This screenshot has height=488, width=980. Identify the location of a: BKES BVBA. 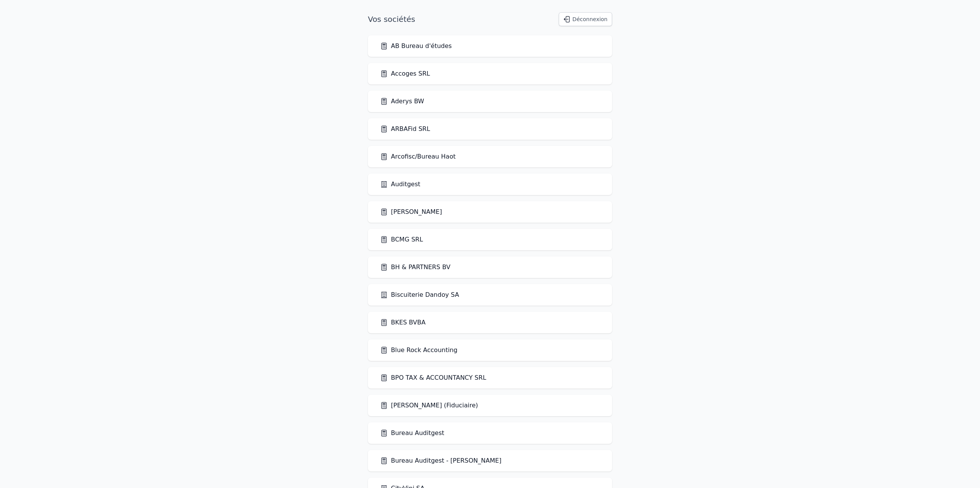
(403, 322).